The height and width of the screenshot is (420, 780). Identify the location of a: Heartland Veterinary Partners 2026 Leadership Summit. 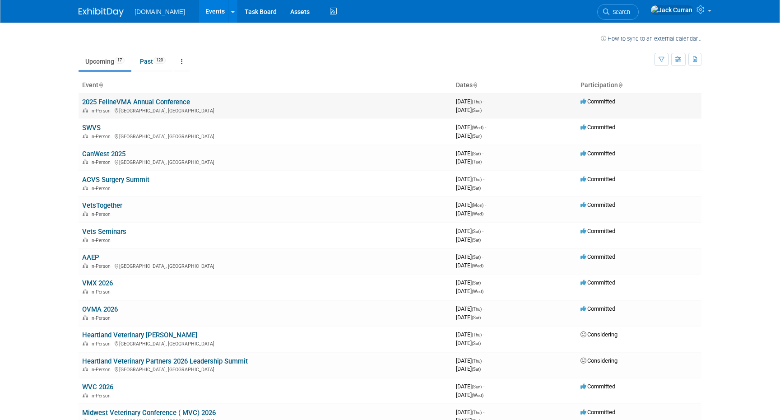
(165, 361).